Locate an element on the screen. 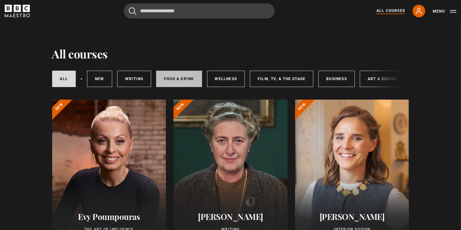 The height and width of the screenshot is (230, 461). h2: Evy Poumpouras is located at coordinates (109, 217).